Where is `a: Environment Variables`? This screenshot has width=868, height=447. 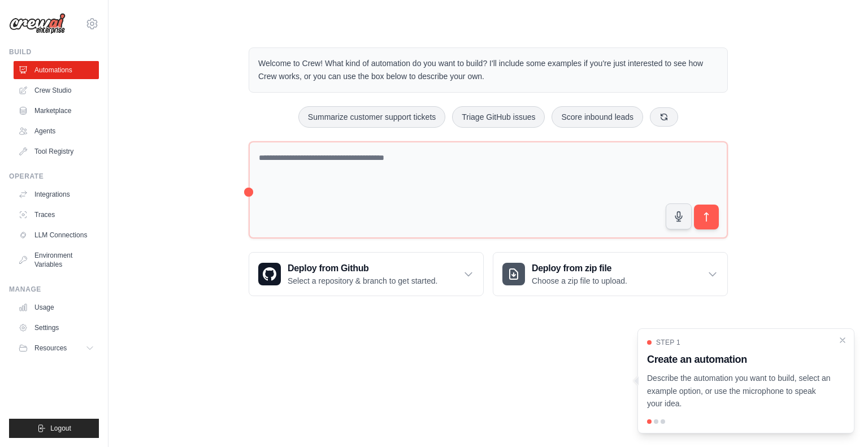
a: Environment Variables is located at coordinates (56, 260).